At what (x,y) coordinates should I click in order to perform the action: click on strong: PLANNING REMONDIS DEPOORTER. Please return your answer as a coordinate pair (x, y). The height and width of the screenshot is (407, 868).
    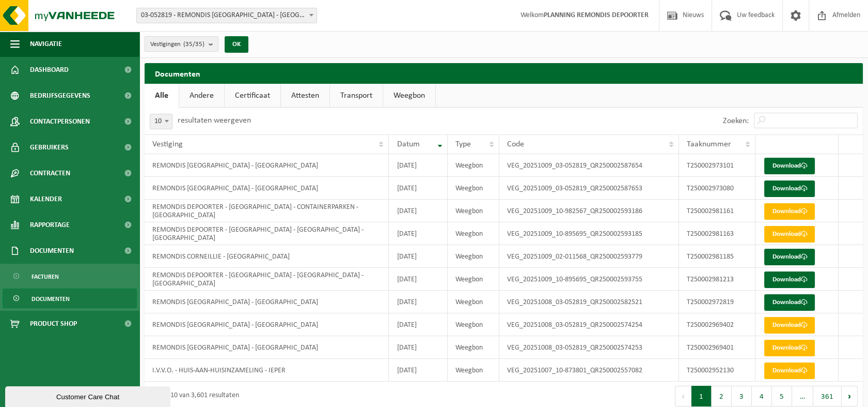
    Looking at the image, I should click on (596, 15).